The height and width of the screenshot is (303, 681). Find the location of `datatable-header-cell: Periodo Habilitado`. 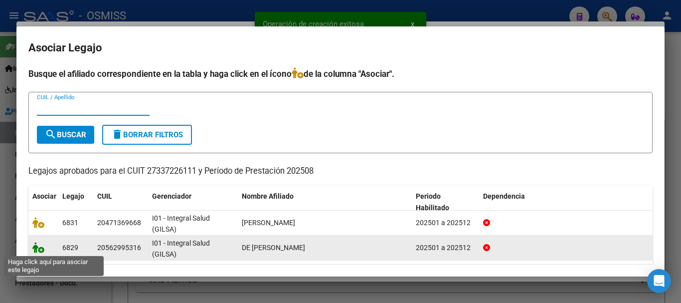

datatable-header-cell: Periodo Habilitado is located at coordinates (445, 202).